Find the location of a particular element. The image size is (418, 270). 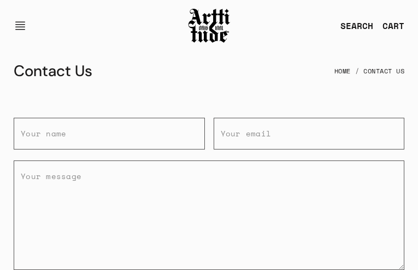

a: SEARCH is located at coordinates (353, 26).